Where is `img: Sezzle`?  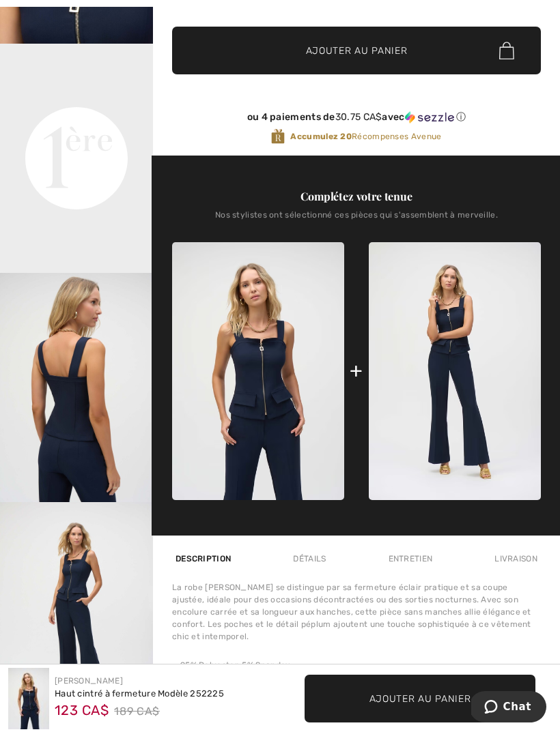
img: Sezzle is located at coordinates (429, 118).